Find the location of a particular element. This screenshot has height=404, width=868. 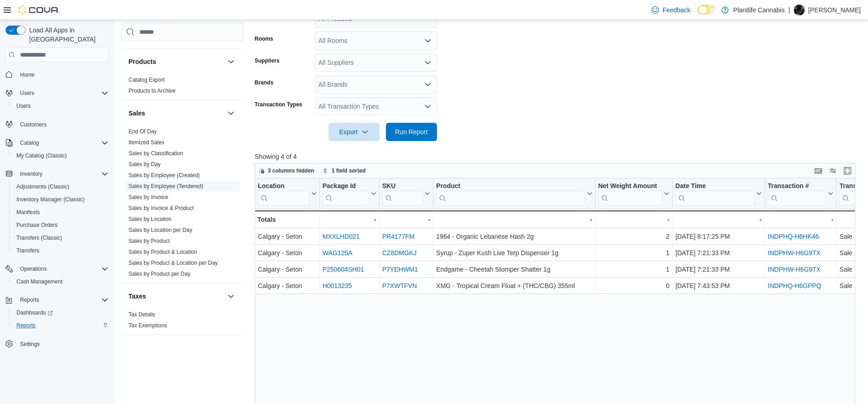

p: Showing 4 of 4 is located at coordinates (558, 157).